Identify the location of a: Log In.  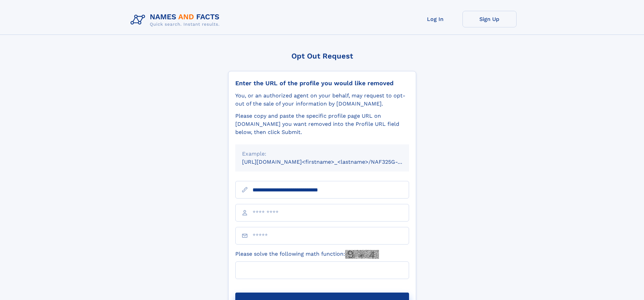
(436, 19).